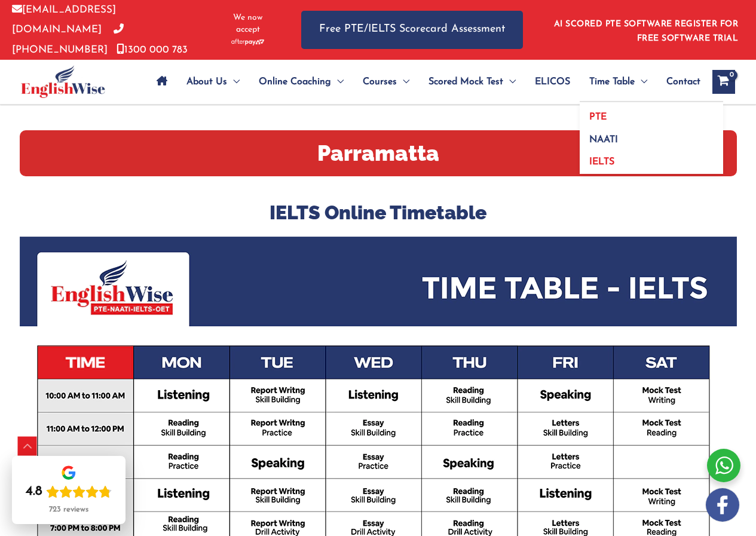 This screenshot has height=536, width=756. Describe the element at coordinates (152, 49) in the screenshot. I see `a: 1300 000 783` at that location.